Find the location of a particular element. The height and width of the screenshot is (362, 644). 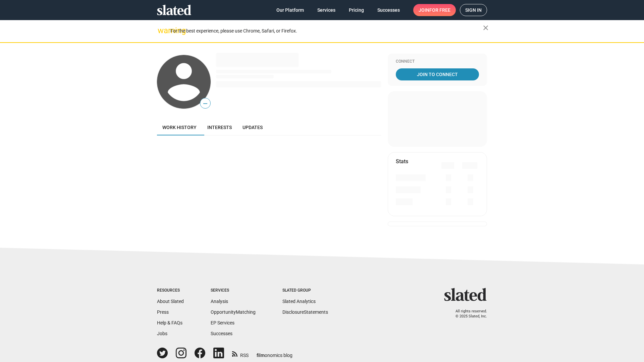

div: Slated Group is located at coordinates (305, 290).